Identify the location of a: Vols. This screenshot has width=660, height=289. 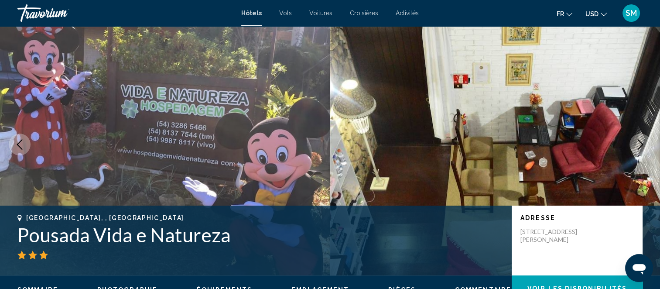
(285, 13).